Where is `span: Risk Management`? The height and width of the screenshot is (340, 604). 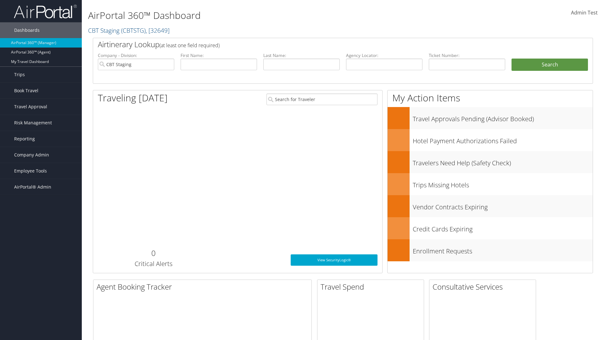 span: Risk Management is located at coordinates (33, 123).